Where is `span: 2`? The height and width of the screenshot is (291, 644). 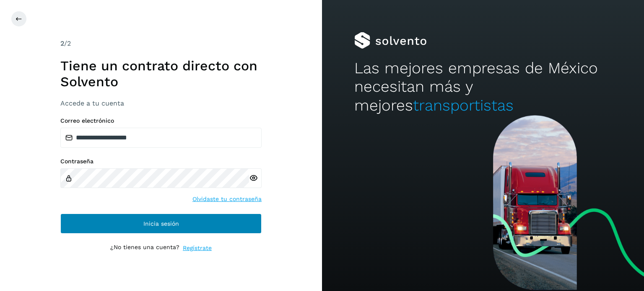 span: 2 is located at coordinates (62, 43).